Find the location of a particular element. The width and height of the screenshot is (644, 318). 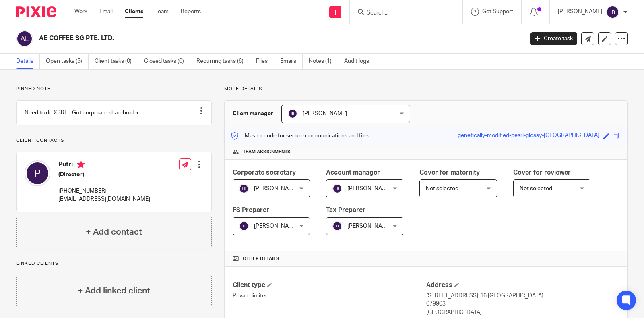

a: Emails is located at coordinates (291, 61).